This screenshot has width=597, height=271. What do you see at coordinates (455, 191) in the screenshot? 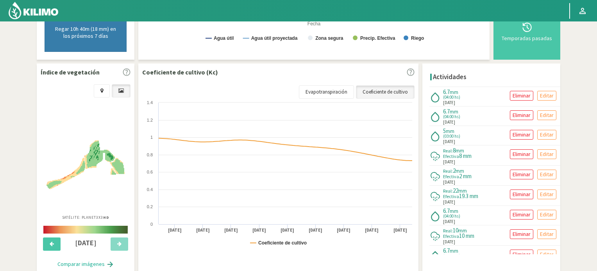
I see `span: 22` at bounding box center [455, 191].